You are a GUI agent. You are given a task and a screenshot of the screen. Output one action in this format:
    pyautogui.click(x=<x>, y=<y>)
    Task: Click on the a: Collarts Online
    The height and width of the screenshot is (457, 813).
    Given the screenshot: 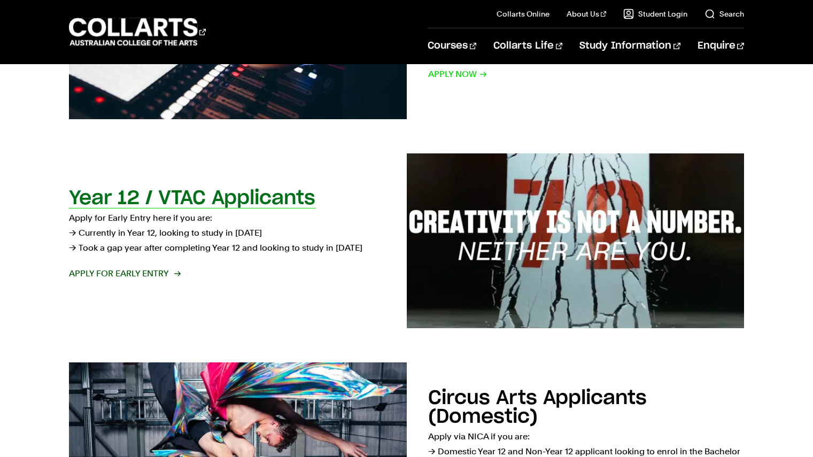 What is the action you would take?
    pyautogui.click(x=523, y=14)
    